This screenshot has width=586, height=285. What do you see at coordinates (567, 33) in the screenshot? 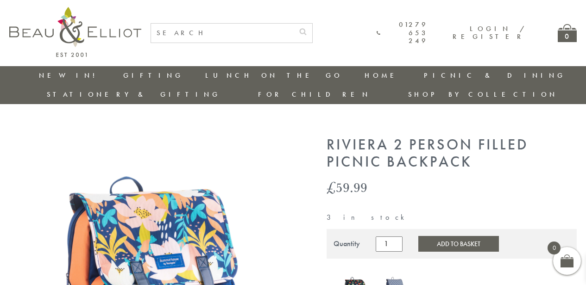
I see `a: 0` at bounding box center [567, 33].